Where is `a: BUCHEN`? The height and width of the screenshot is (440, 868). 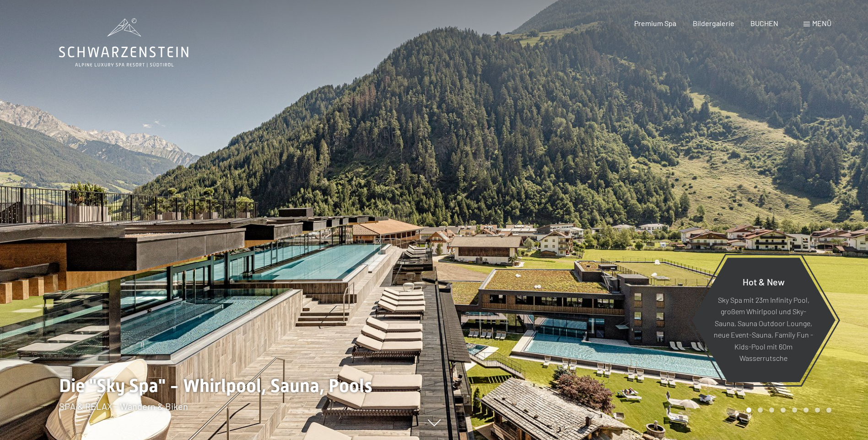 a: BUCHEN is located at coordinates (764, 23).